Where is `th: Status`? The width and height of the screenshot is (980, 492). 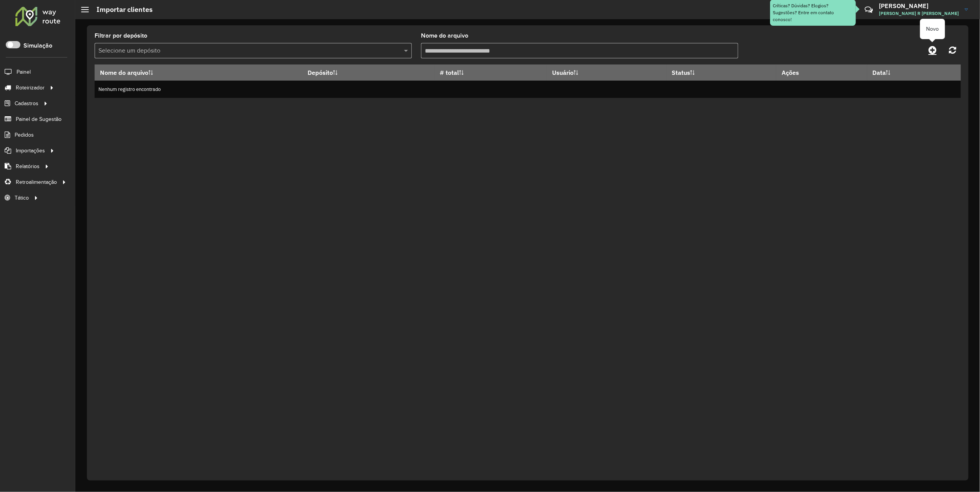
th: Status is located at coordinates (721, 73).